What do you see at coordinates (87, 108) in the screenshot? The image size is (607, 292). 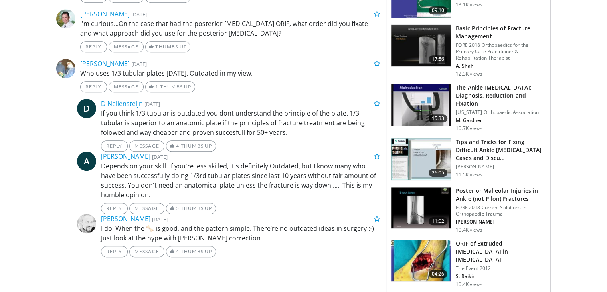 I see `a: D` at bounding box center [87, 108].